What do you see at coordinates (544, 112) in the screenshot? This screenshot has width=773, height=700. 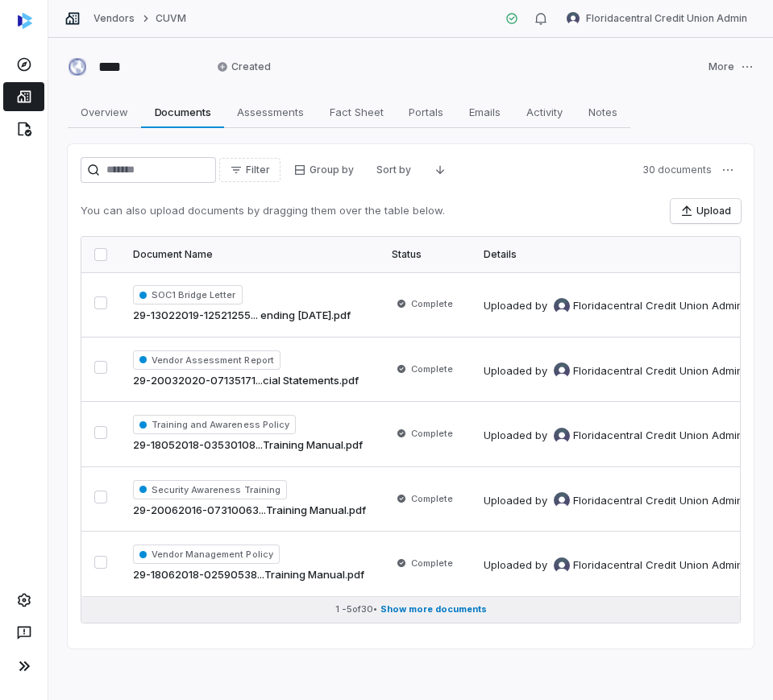 I see `span: Activity` at bounding box center [544, 112].